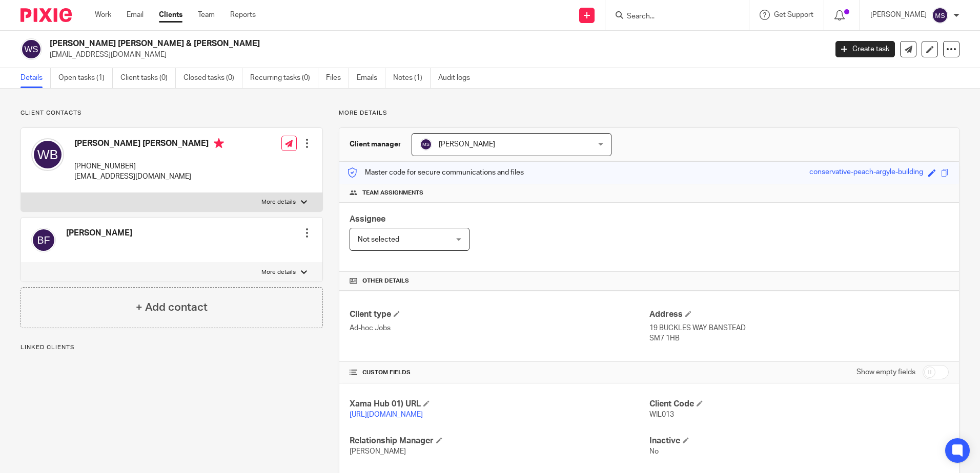 The width and height of the screenshot is (980, 473). What do you see at coordinates (172, 307) in the screenshot?
I see `h4: + Add contact` at bounding box center [172, 307].